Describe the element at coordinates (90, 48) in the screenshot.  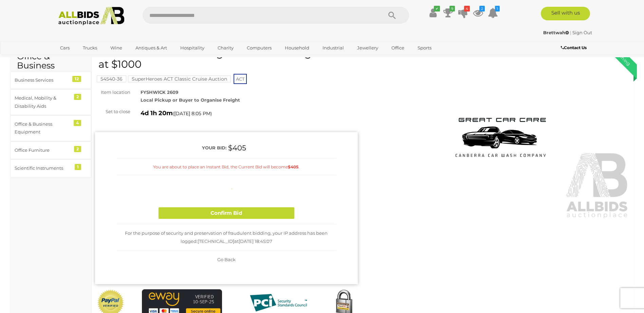
I see `a: Trucks` at that location.